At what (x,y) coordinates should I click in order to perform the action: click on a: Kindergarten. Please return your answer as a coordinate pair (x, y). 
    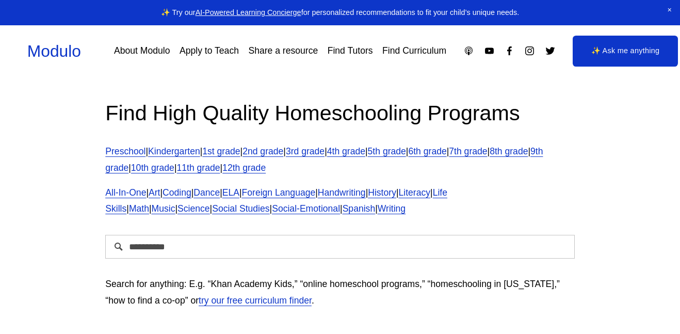
    Looking at the image, I should click on (174, 151).